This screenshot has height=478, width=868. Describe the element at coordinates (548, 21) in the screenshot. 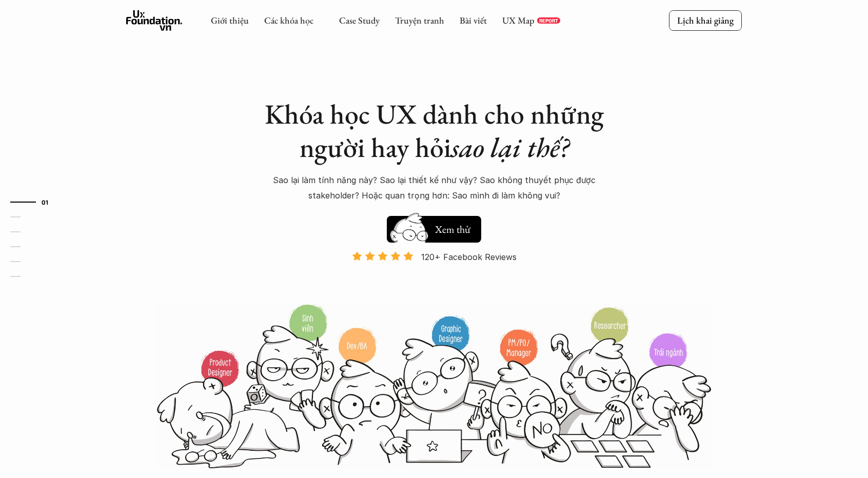

I see `p: REPORT` at that location.